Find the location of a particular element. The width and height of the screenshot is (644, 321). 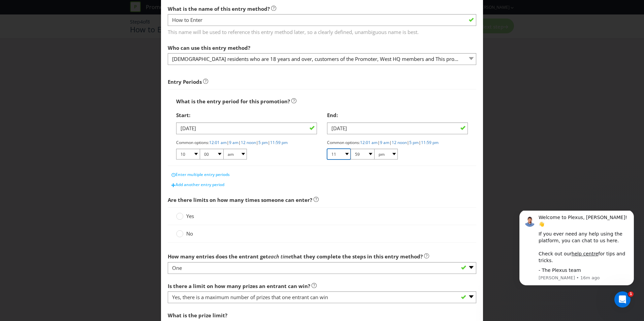

span: How many entries does the entrant get is located at coordinates (218, 256).